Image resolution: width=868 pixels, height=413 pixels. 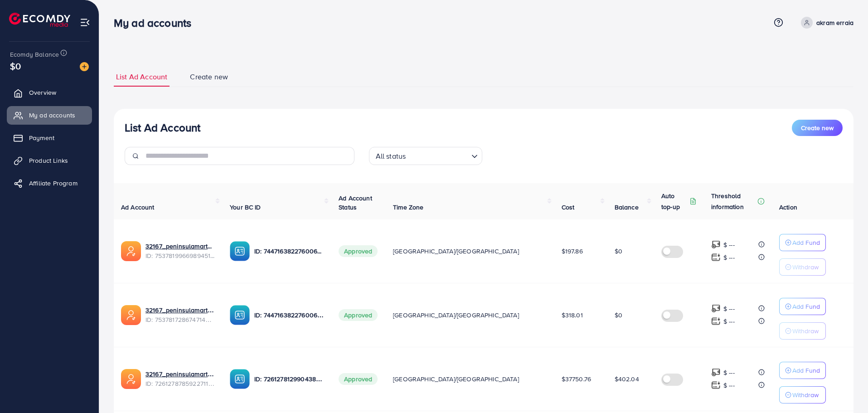 What do you see at coordinates (39, 19) in the screenshot?
I see `img: logo` at bounding box center [39, 19].